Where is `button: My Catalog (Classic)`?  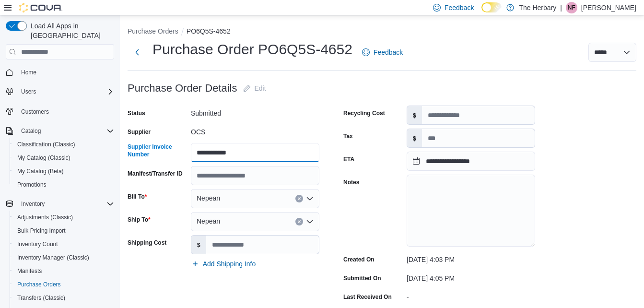 button: My Catalog (Classic) is located at coordinates (64, 158).